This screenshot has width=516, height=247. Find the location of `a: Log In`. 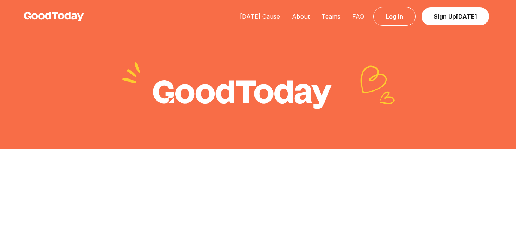

a: Log In is located at coordinates (394, 16).